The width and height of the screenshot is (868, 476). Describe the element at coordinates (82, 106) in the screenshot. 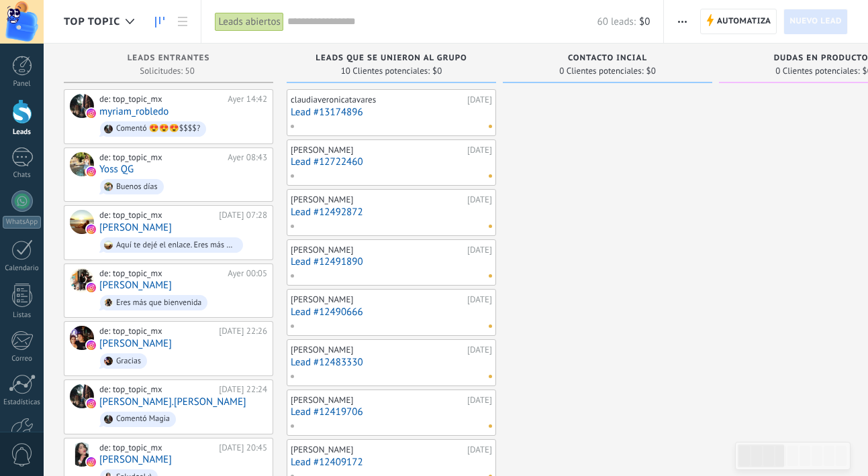

I see `div: myriam_robledo` at that location.